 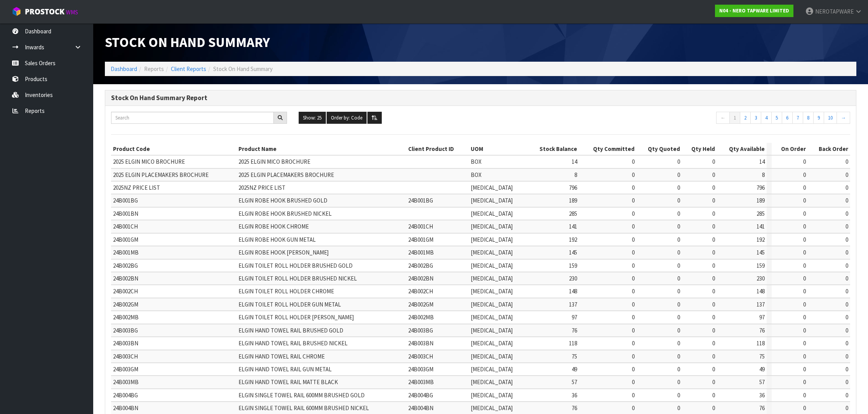 I want to click on span: 148, so click(x=573, y=291).